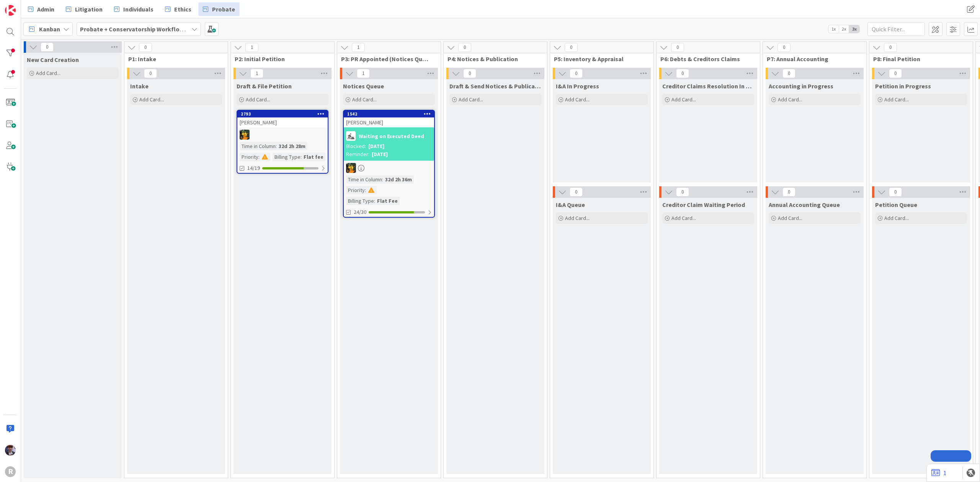  I want to click on span: P6: Debts & Creditors Claims, so click(705, 59).